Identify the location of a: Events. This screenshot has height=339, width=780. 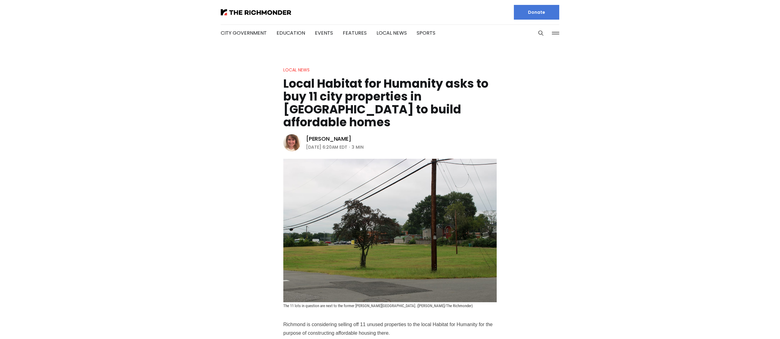
(324, 33).